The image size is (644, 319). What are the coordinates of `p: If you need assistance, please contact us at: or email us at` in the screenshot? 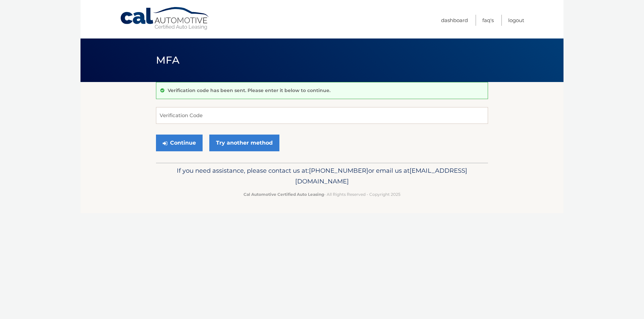 It's located at (322, 176).